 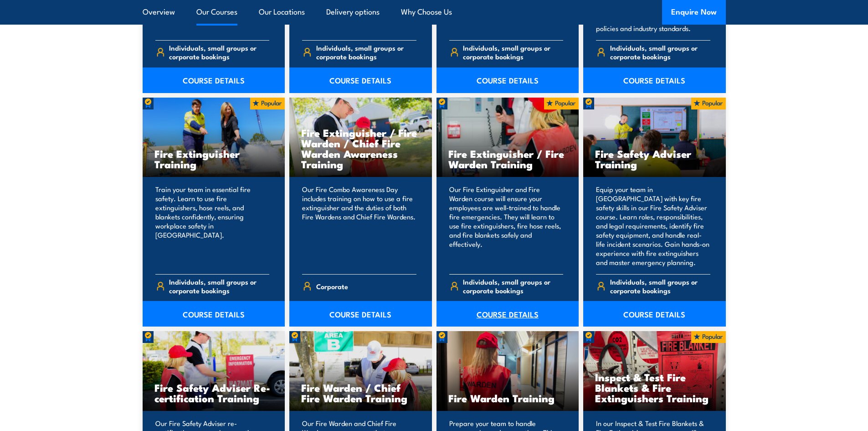 What do you see at coordinates (360, 148) in the screenshot?
I see `h3: Fire Extinguisher / Fire Warden / Chief Fire Warden Awareness Training` at bounding box center [360, 148].